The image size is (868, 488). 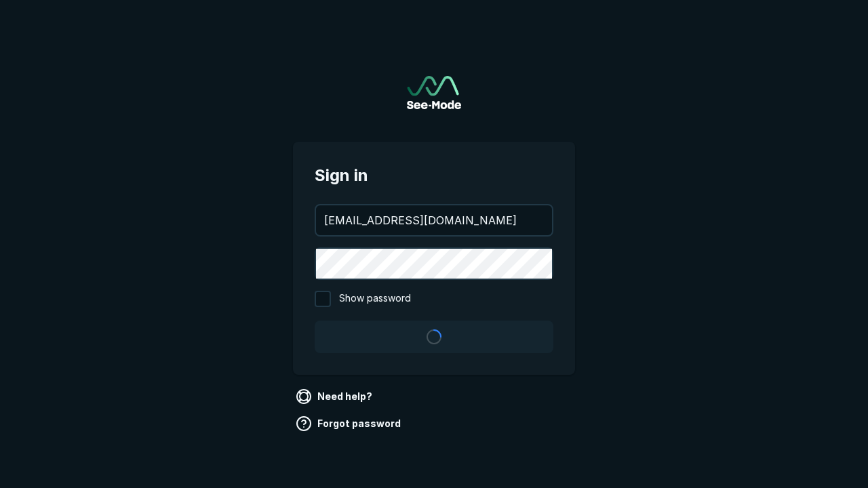 What do you see at coordinates (434, 92) in the screenshot?
I see `img: See-Mode Logo` at bounding box center [434, 92].